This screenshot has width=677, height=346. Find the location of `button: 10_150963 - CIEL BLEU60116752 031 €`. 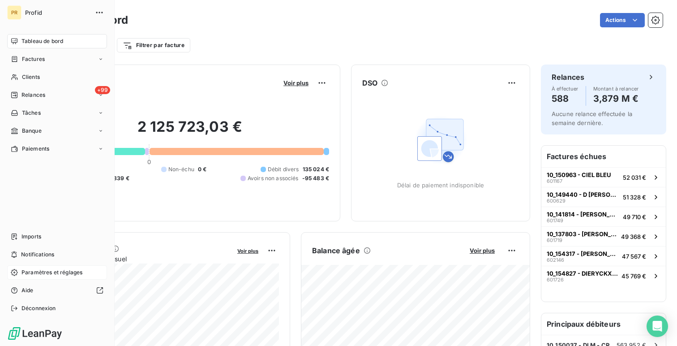

button: 10_150963 - CIEL BLEU60116752 031 € is located at coordinates (604, 177).